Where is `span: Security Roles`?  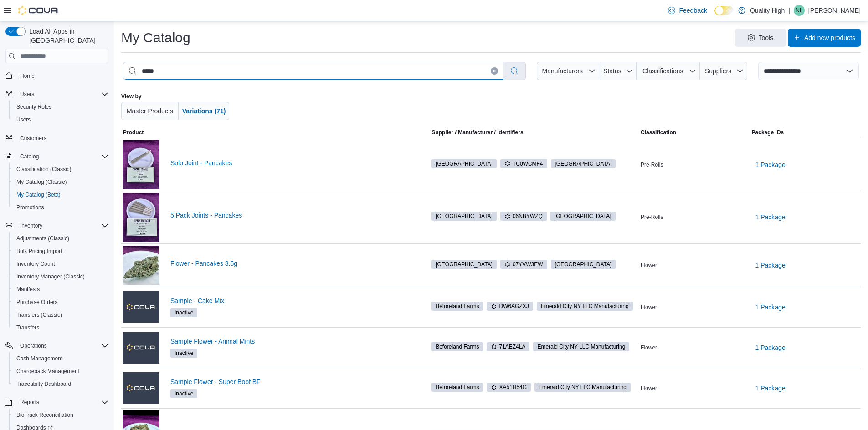
span: Security Roles is located at coordinates (61, 107).